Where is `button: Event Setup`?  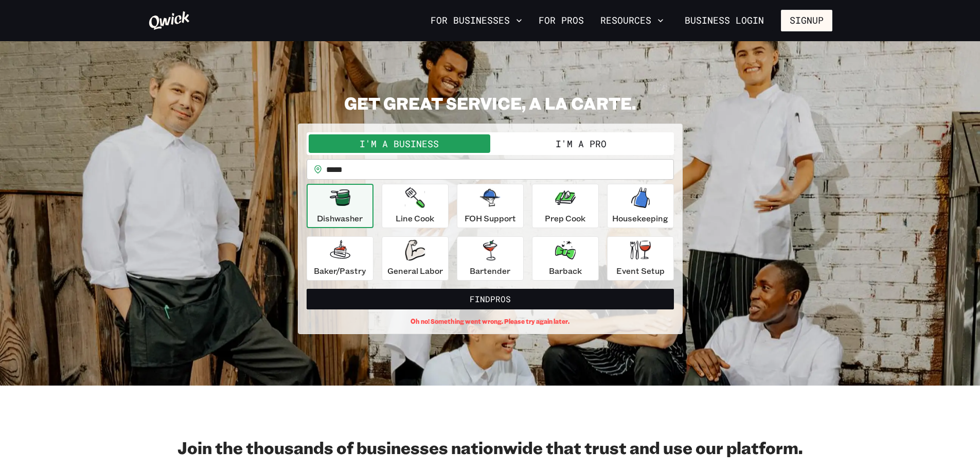 button: Event Setup is located at coordinates (641, 258).